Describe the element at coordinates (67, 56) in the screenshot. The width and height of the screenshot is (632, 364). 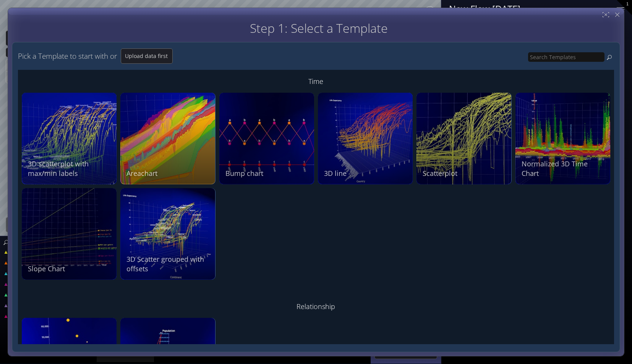
I see `h4: Pick a Template to start with or` at that location.